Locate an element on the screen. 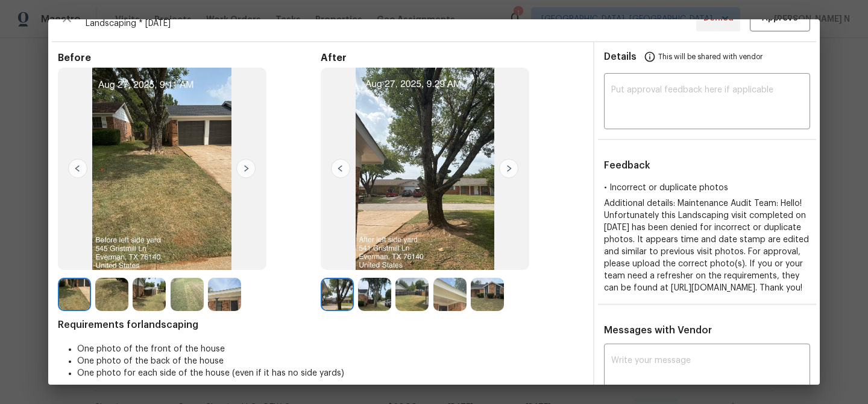 The height and width of the screenshot is (404, 868). li: One photo of the back of the house is located at coordinates (330, 361).